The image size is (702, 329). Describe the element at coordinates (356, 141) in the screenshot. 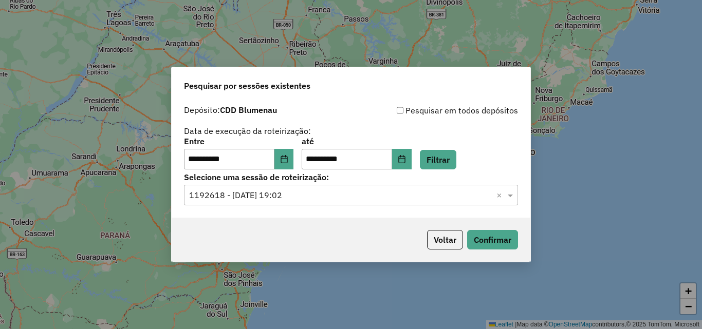

I see `label: até` at that location.